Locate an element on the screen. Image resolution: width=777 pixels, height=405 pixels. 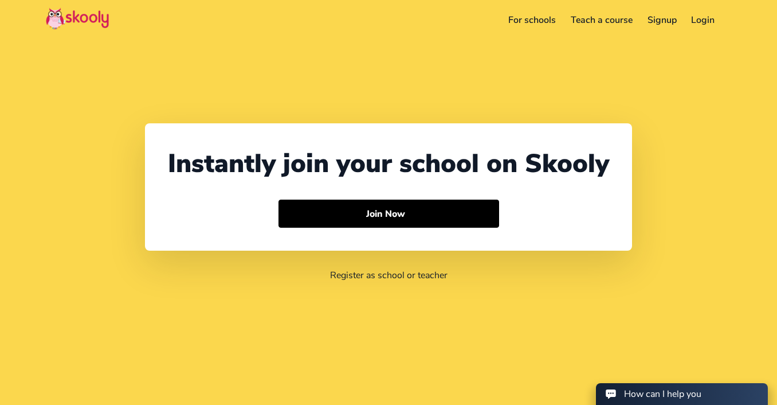
button: Join Now is located at coordinates (389, 214).